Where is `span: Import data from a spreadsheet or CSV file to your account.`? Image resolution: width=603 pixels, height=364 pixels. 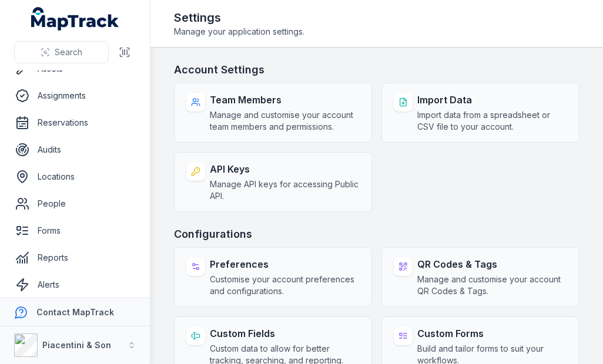
span: Import data from a spreadsheet or CSV file to your account. is located at coordinates (492, 121).